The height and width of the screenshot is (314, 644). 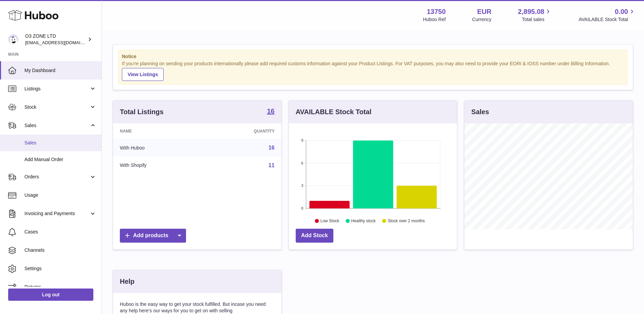 What do you see at coordinates (314, 235) in the screenshot?
I see `a: Add Stock` at bounding box center [314, 235].